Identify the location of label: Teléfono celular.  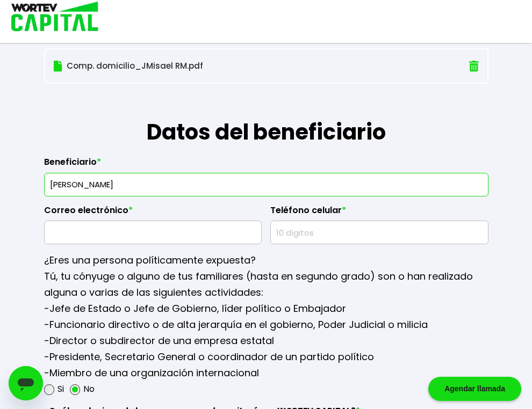
(379, 213).